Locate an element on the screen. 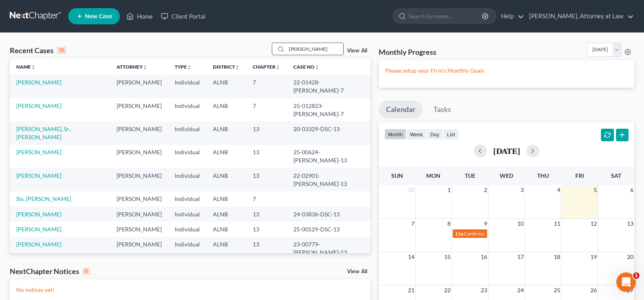 Image resolution: width=644 pixels, height=300 pixels. span: Fri is located at coordinates (580, 176).